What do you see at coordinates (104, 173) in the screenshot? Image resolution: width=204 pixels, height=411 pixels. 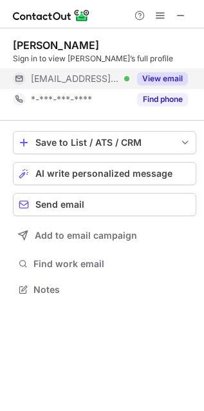 I see `button: AI write personalized message` at bounding box center [104, 173].